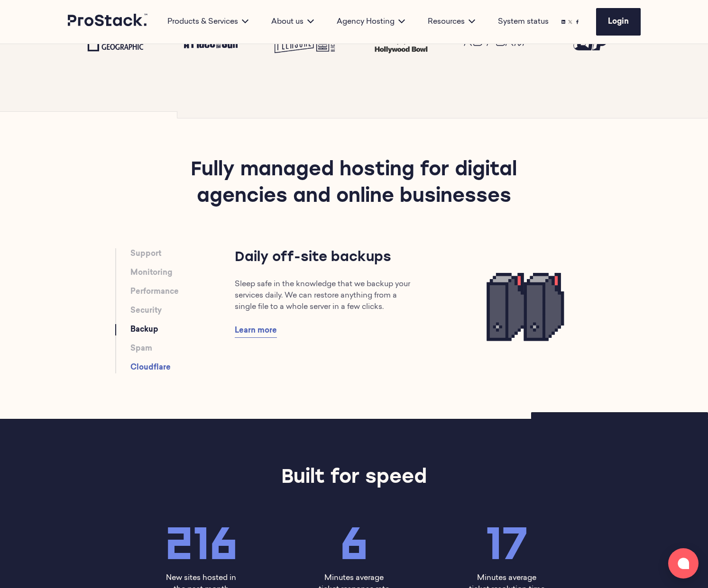 The height and width of the screenshot is (588, 708). I want to click on h2: Built for speed, so click(354, 478).